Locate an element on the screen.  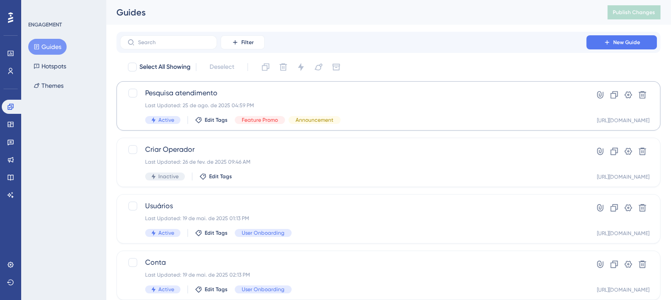
div: Guides is located at coordinates (351, 12).